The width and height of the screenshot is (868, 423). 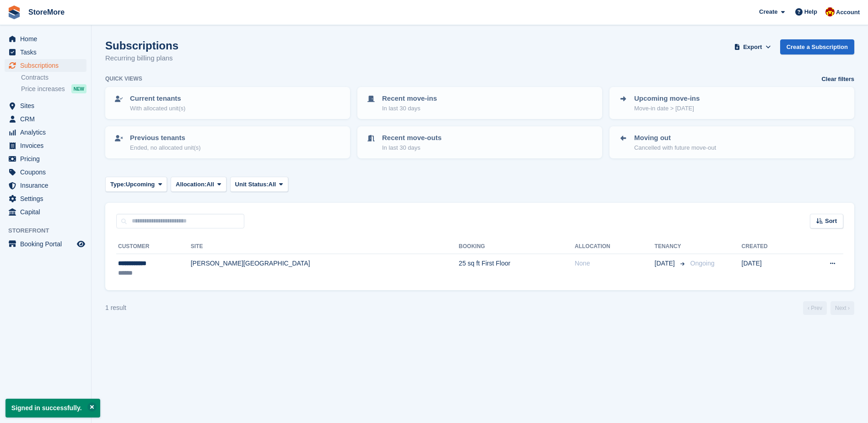 What do you see at coordinates (480, 142) in the screenshot?
I see `a: Recent move-outs In last 30 days` at bounding box center [480, 142].